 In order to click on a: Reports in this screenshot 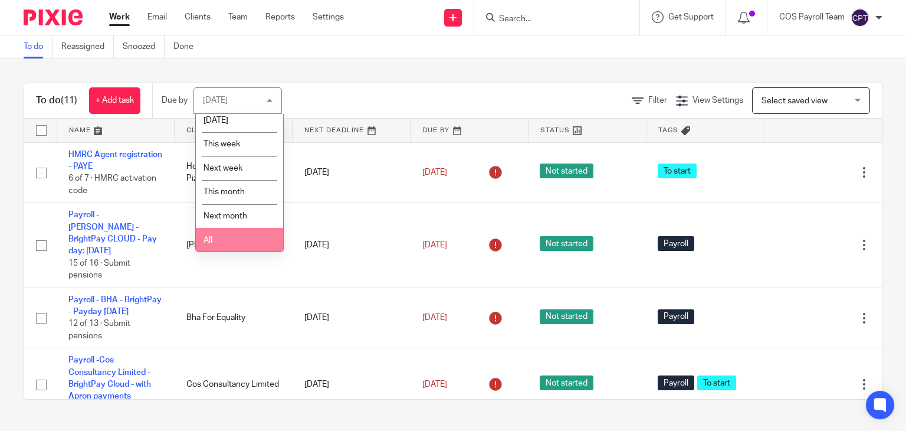, I will do `click(280, 17)`.